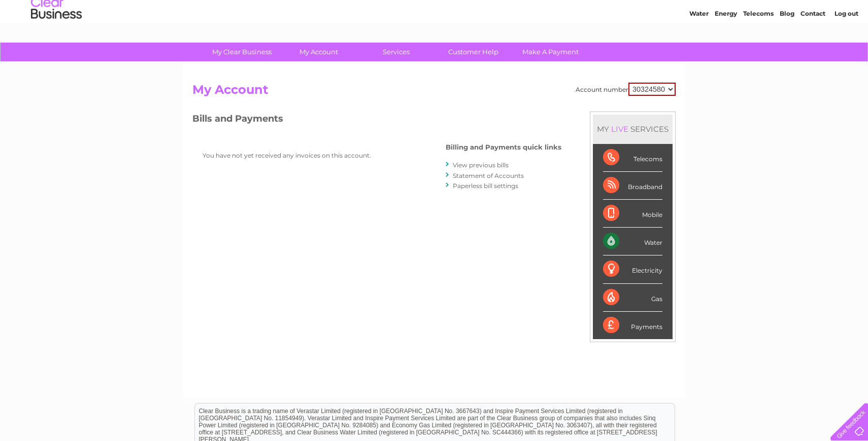 This screenshot has width=868, height=441. What do you see at coordinates (550, 52) in the screenshot?
I see `a: Make A Payment` at bounding box center [550, 52].